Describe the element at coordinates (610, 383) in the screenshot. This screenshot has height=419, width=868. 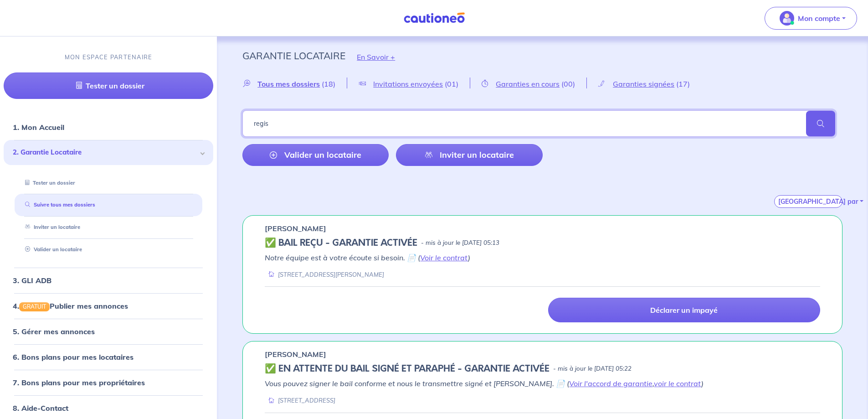
I see `a: Voir l'accord de garantie` at that location.